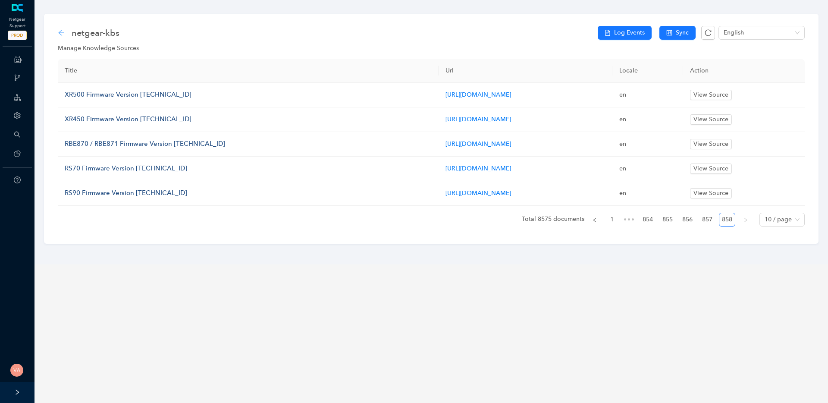 This screenshot has height=403, width=828. I want to click on a: 858, so click(727, 220).